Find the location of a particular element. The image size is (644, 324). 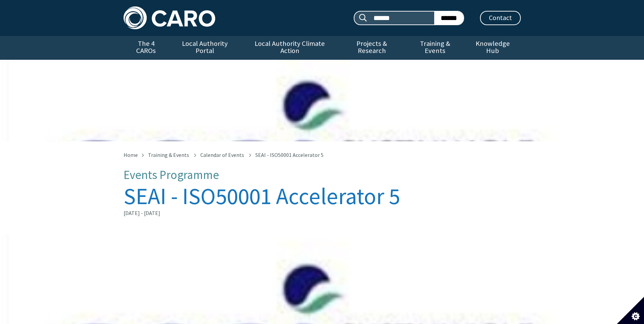

a: Home is located at coordinates (131, 155).